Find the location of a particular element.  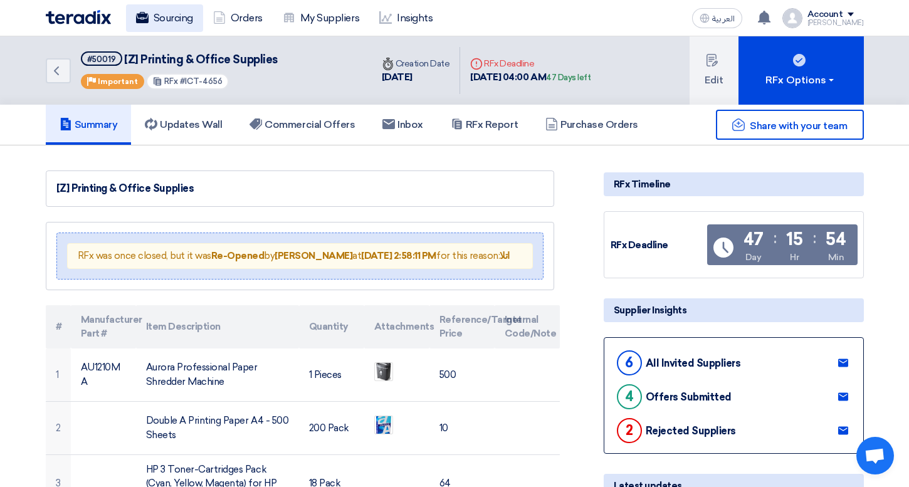

h5: Purchase Orders is located at coordinates (592, 125).